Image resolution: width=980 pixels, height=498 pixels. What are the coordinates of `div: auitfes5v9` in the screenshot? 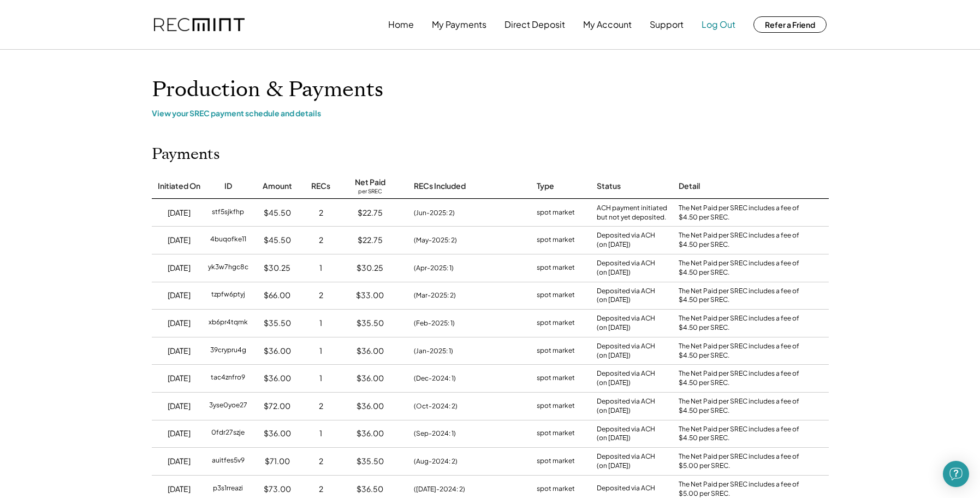 It's located at (228, 461).